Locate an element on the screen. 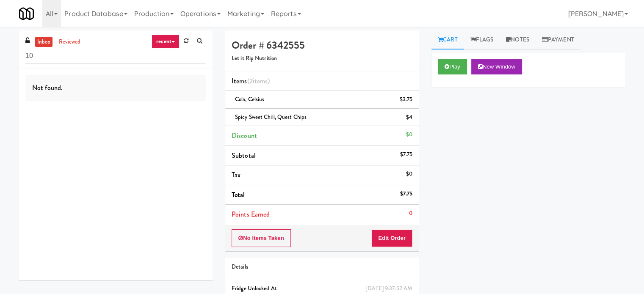  span: Not found. is located at coordinates (47, 88).